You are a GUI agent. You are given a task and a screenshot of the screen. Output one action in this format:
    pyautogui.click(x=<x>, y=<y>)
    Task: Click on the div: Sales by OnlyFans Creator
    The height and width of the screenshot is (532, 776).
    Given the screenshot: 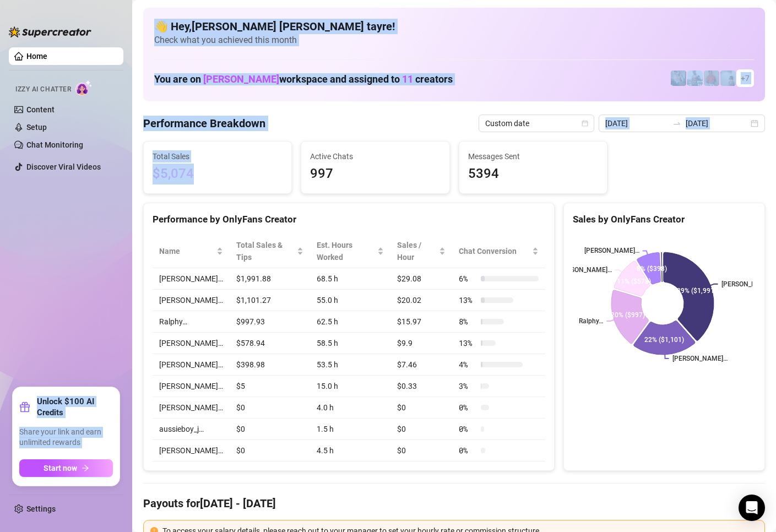 What is the action you would take?
    pyautogui.click(x=664, y=219)
    